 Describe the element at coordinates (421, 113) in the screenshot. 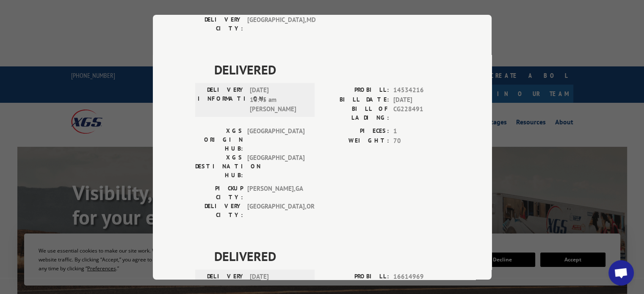

I see `span: CG228491` at that location.